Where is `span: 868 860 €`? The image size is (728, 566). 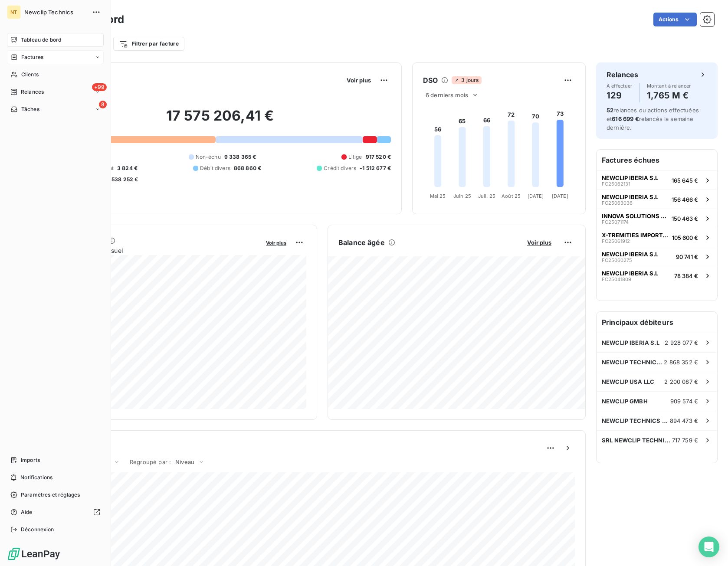
span: 868 860 € is located at coordinates (247, 168).